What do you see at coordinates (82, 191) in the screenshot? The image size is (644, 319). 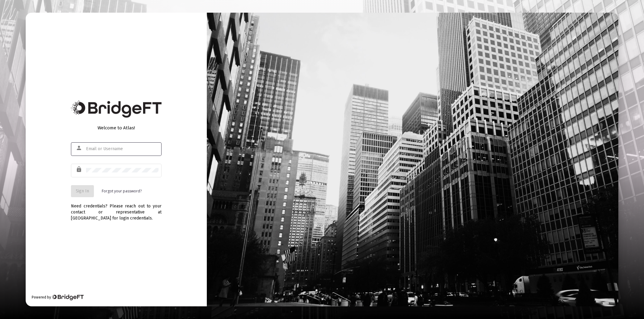 I see `button: Sign In` at bounding box center [82, 191].